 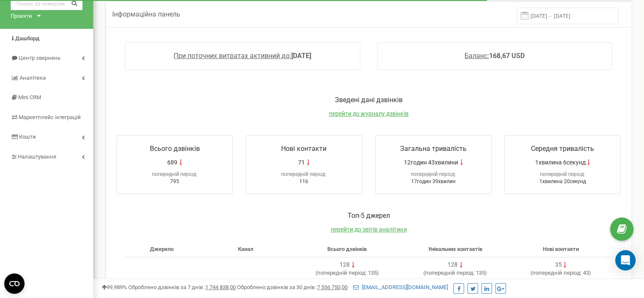 I want to click on span: Канал, so click(x=246, y=249).